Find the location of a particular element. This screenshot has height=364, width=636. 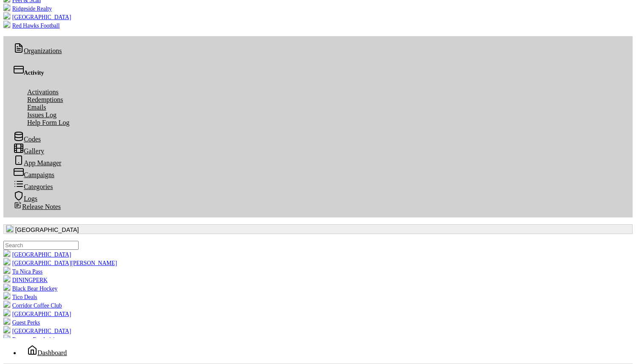

a: Organizations is located at coordinates (38, 51).